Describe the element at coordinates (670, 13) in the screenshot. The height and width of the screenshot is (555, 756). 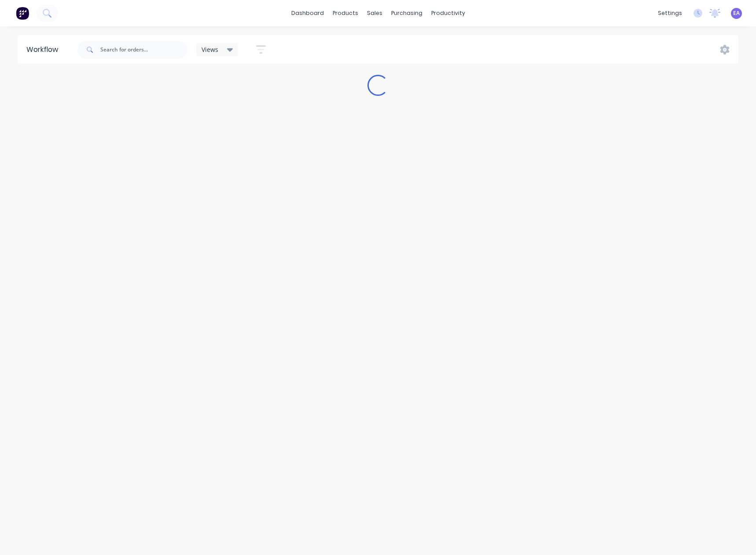
I see `div: settings` at that location.